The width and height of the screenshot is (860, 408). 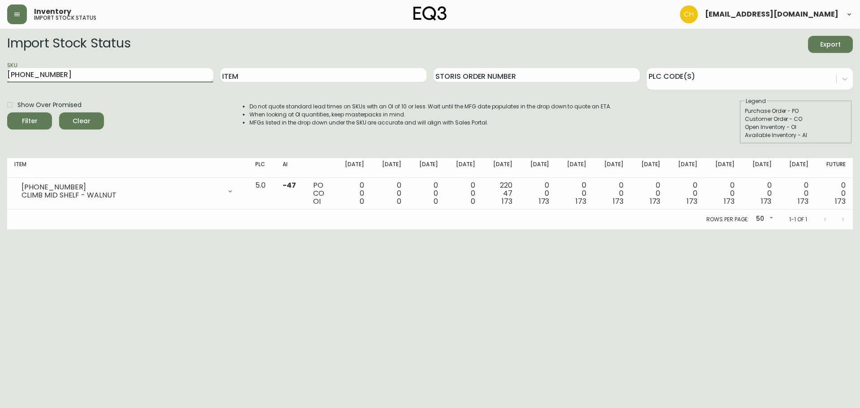 I want to click on span: Export, so click(x=831, y=44).